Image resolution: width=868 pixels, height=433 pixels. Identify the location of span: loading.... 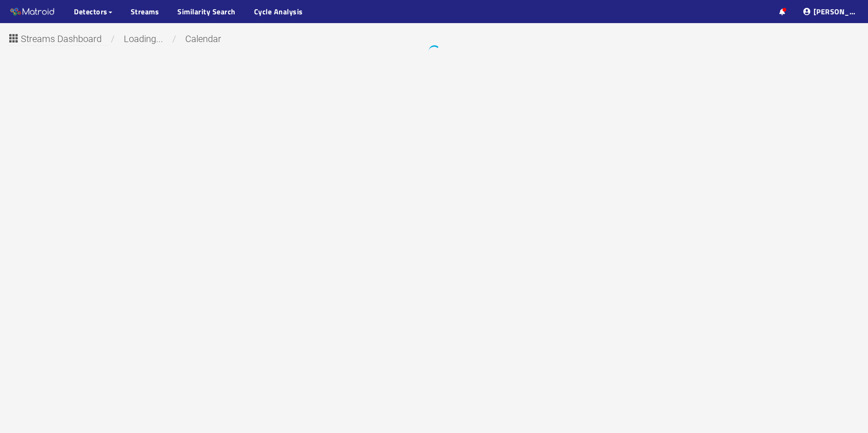
(143, 39).